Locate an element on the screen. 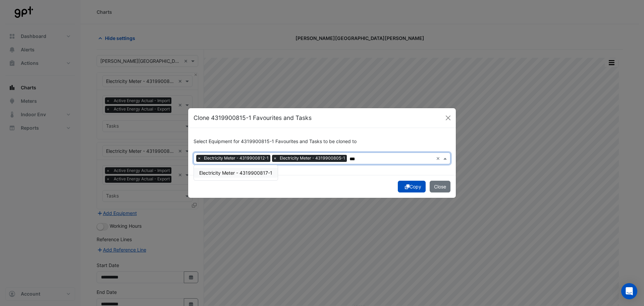 Image resolution: width=644 pixels, height=306 pixels. button: Copy is located at coordinates (411, 186).